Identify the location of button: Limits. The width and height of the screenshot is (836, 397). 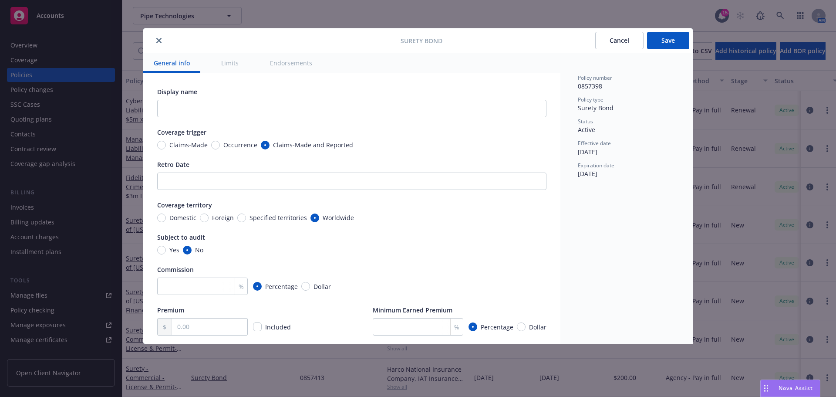
(230, 63).